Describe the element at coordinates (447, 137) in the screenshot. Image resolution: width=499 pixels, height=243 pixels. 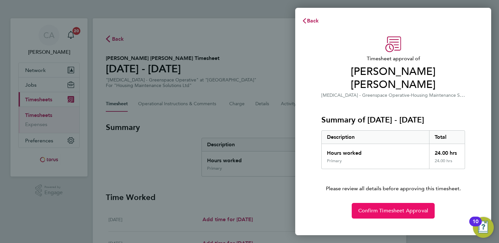
I see `div: Total` at that location.